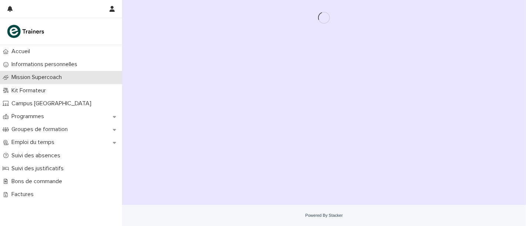 The width and height of the screenshot is (526, 226). Describe the element at coordinates (38, 77) in the screenshot. I see `p: Mission Supercoach` at that location.